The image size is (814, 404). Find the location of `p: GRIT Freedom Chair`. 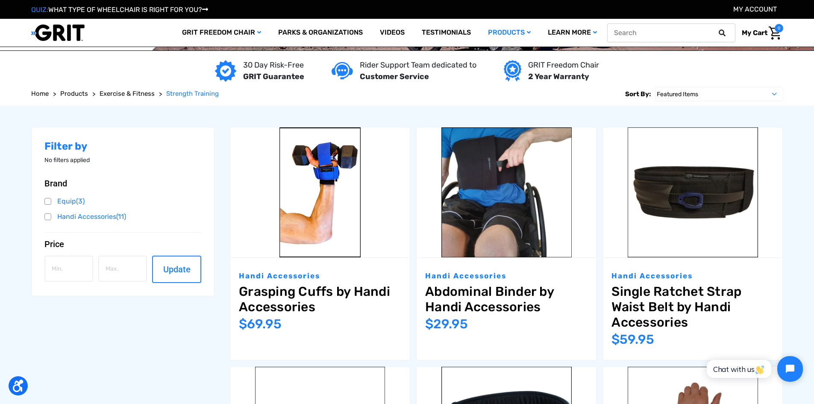

p: GRIT Freedom Chair is located at coordinates (564, 65).